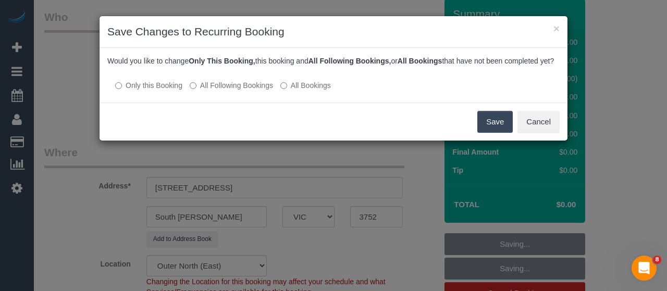  Describe the element at coordinates (657, 260) in the screenshot. I see `span: 8` at that location.